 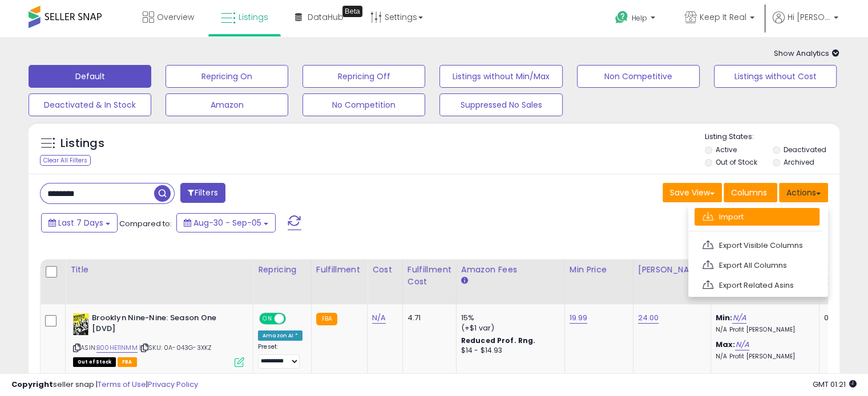 I want to click on button: Suppressed No Sales, so click(x=500, y=105).